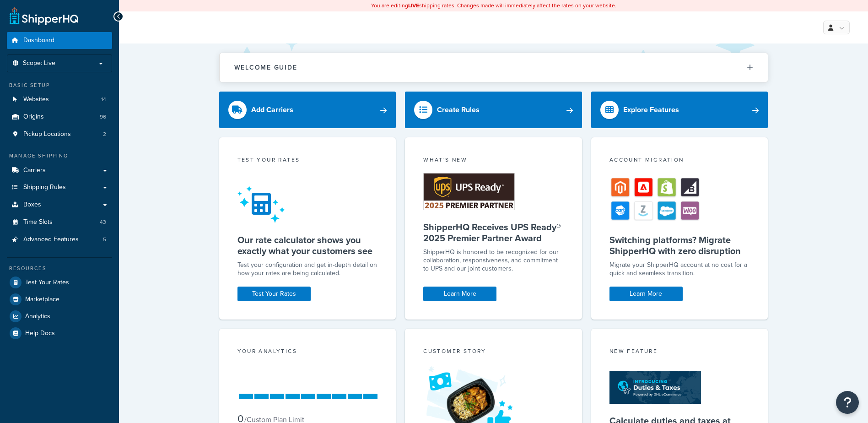  What do you see at coordinates (59, 134) in the screenshot?
I see `a: Pickup Locations2` at bounding box center [59, 134].